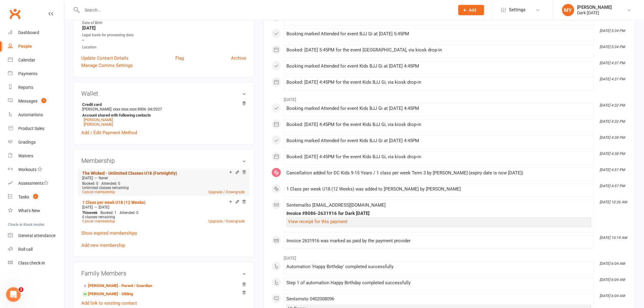 Image resolution: width=644 pixels, height=308 pixels. I want to click on span: 0 classes remaining, so click(99, 217).